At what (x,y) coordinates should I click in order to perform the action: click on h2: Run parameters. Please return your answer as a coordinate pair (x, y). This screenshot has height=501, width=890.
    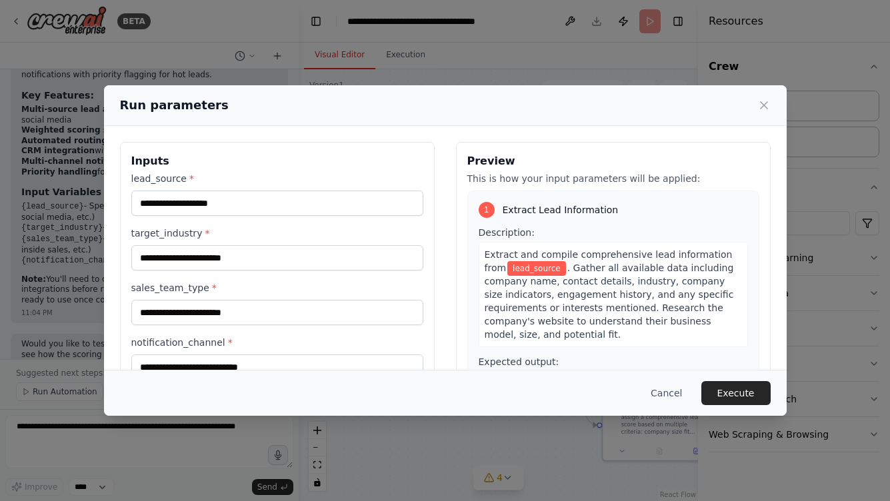
    Looking at the image, I should click on (174, 105).